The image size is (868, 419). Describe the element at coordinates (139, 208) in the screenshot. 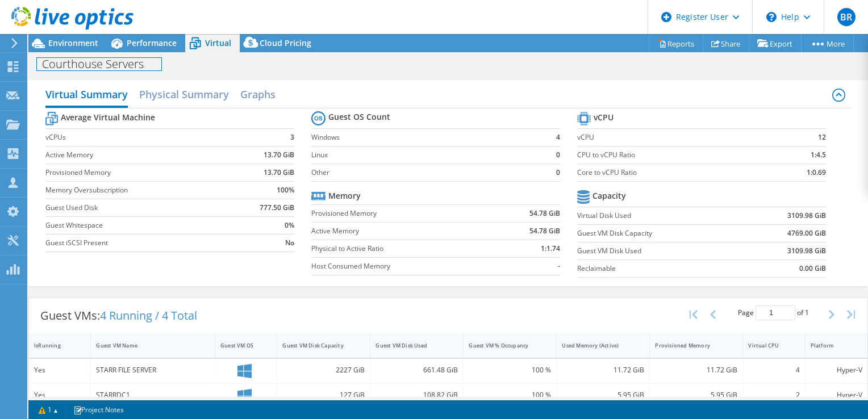

I see `label: Guest Used Disk` at that location.